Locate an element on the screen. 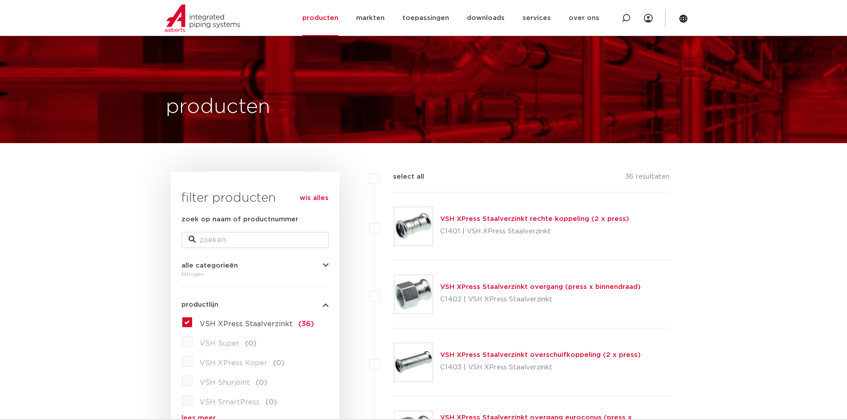 Image resolution: width=847 pixels, height=420 pixels. a: VSH XPress Staalverzinkt overgang (press x binnendraad) is located at coordinates (540, 287).